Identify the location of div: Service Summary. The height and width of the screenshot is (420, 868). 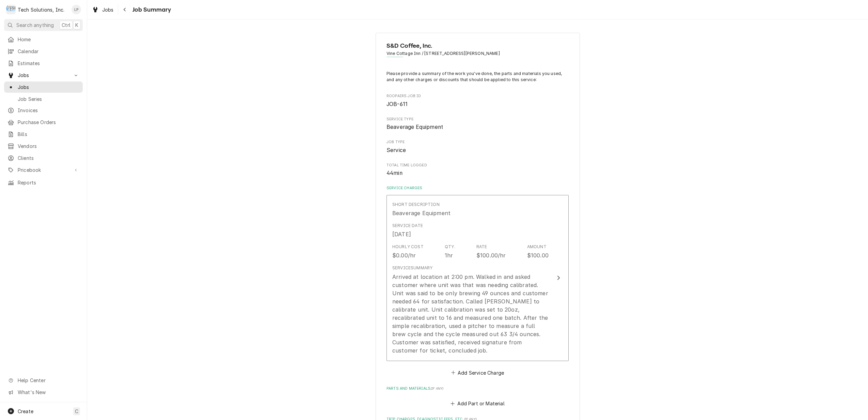
(412, 268).